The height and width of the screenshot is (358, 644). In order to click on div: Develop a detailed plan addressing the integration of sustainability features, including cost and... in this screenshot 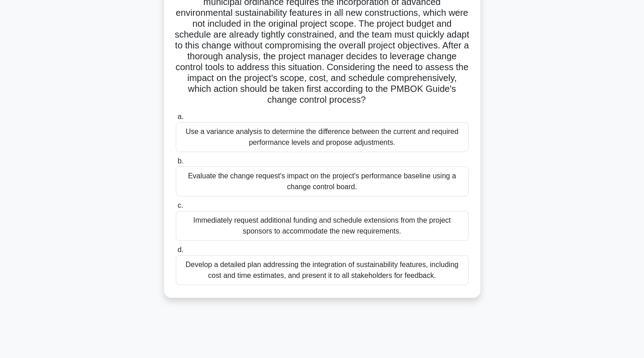, I will do `click(322, 270)`.